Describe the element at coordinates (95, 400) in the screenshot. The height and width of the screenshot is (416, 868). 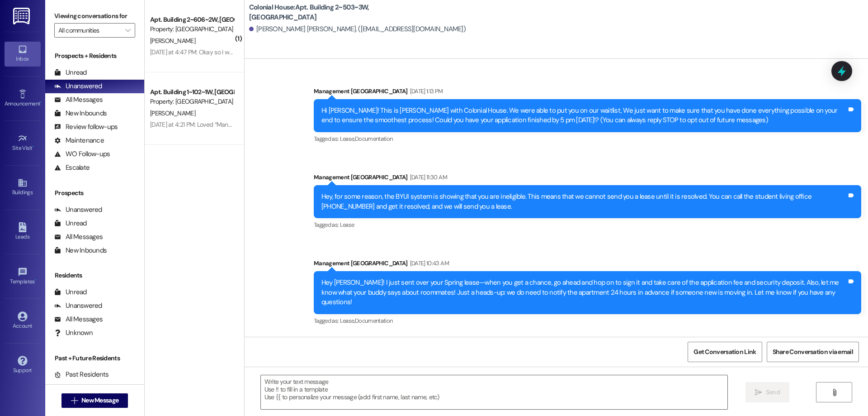
I see `button: New Message` at that location.